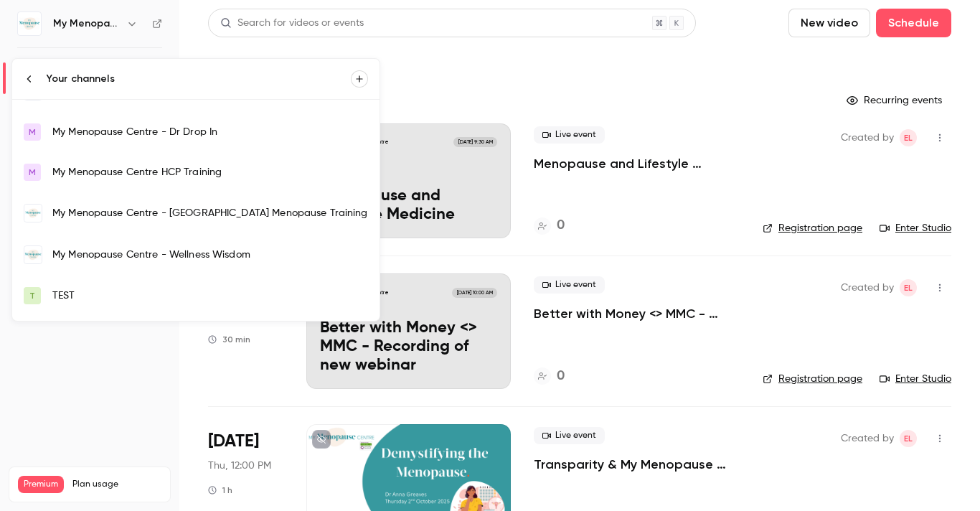 This screenshot has height=511, width=980. What do you see at coordinates (199, 79) in the screenshot?
I see `div: Your channels` at bounding box center [199, 79].